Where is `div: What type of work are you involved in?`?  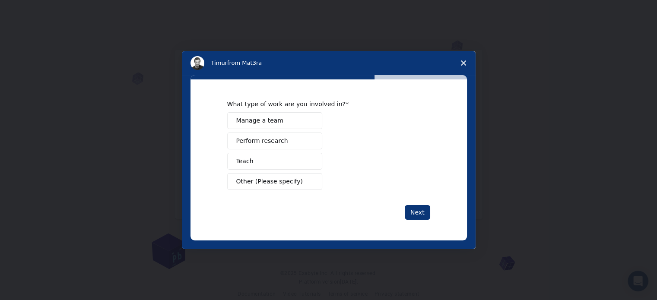 div: What type of work are you involved in? is located at coordinates (322, 104).